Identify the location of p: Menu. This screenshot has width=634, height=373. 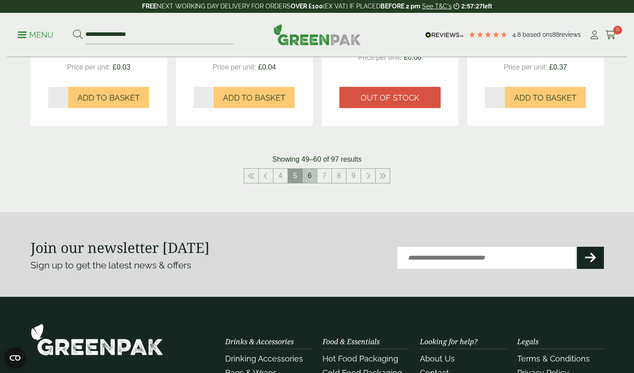
(35, 35).